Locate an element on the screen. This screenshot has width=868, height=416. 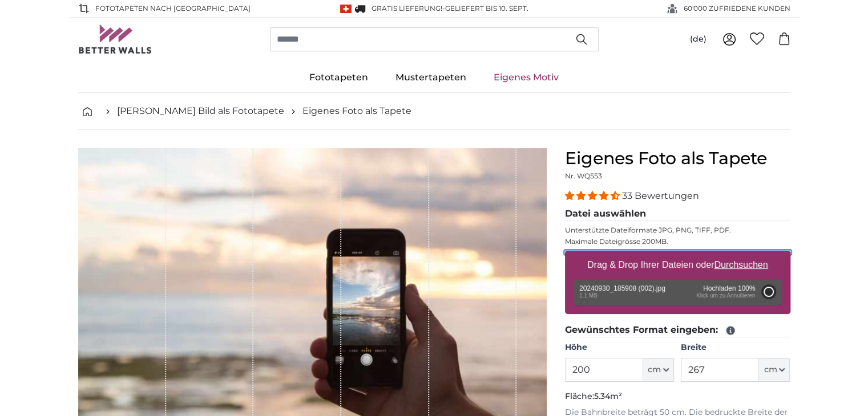
span: Nr. WQ553 is located at coordinates (584, 175).